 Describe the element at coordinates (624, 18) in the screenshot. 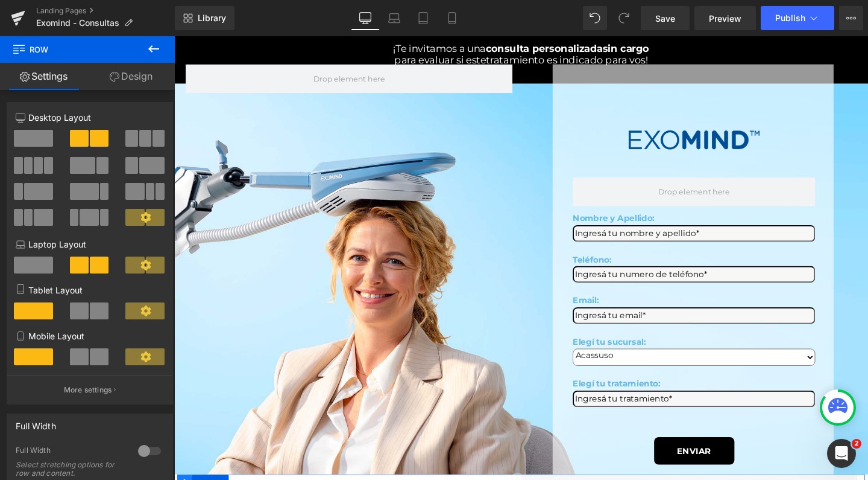

I see `button: Redo` at that location.